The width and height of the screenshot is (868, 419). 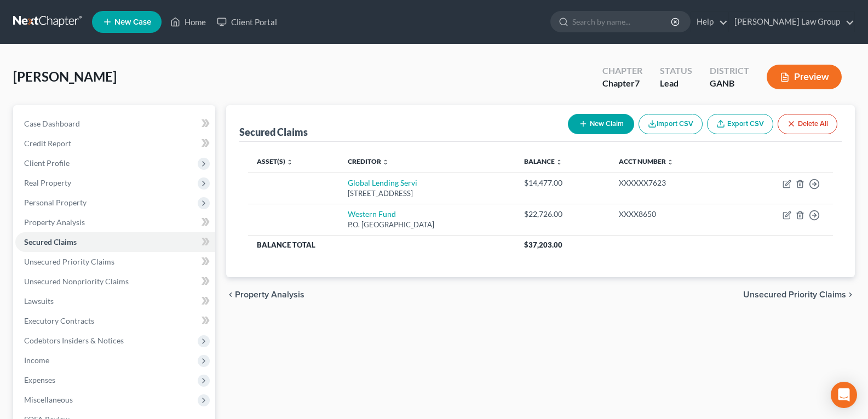 I want to click on a: Balance unfold_more, so click(x=543, y=161).